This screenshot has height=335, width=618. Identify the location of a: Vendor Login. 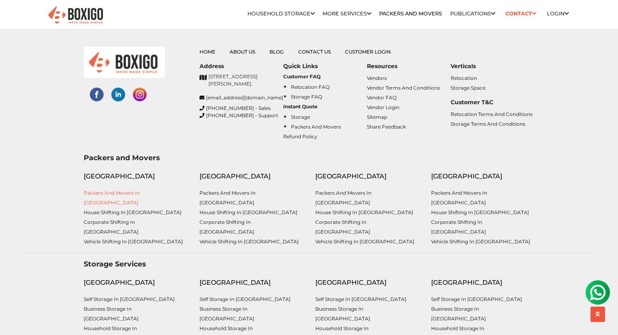
(383, 107).